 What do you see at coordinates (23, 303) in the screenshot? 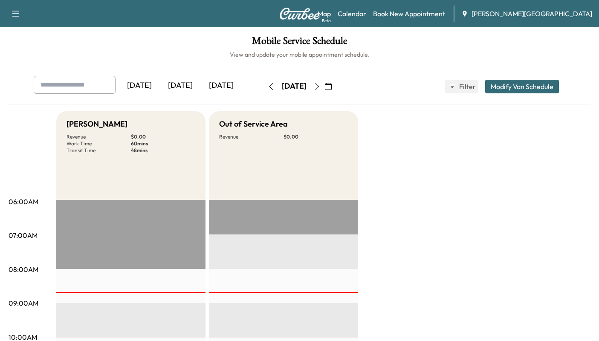
I see `p: 09:00AM` at bounding box center [23, 303].